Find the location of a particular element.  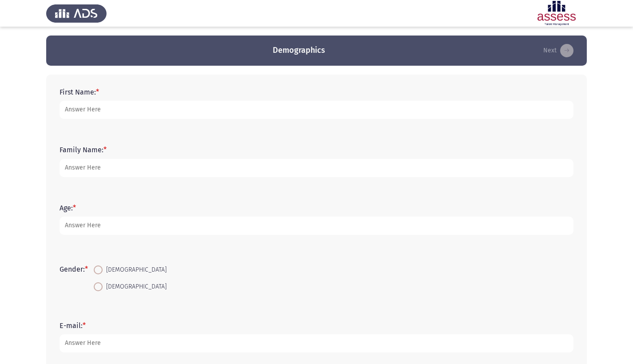

label: First Name: is located at coordinates (79, 92).